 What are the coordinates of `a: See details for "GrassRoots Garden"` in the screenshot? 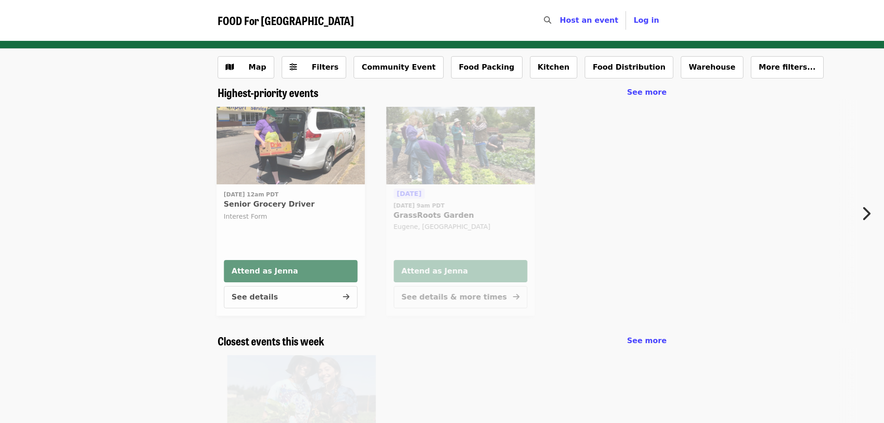 It's located at (460, 210).